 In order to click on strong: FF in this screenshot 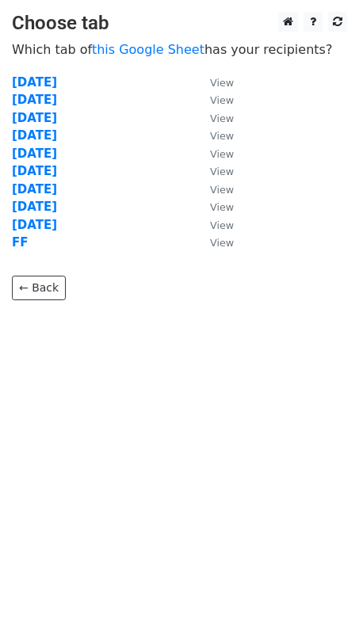, I will do `click(20, 243)`.